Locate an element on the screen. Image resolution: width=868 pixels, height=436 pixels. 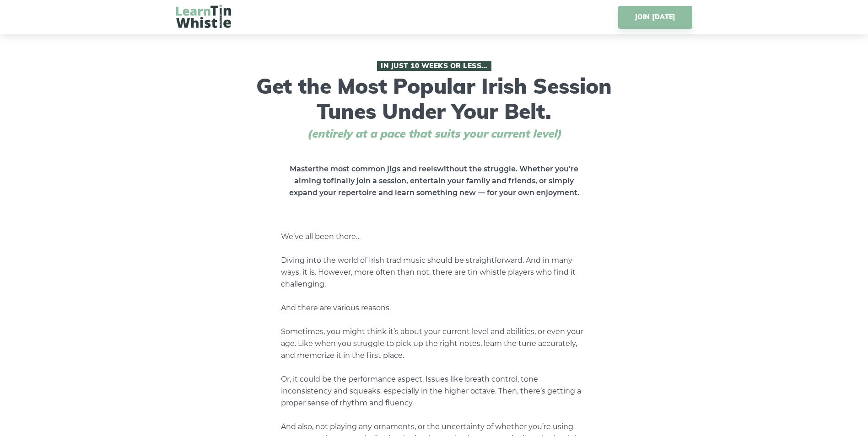
span: finally join a session is located at coordinates (369, 181).